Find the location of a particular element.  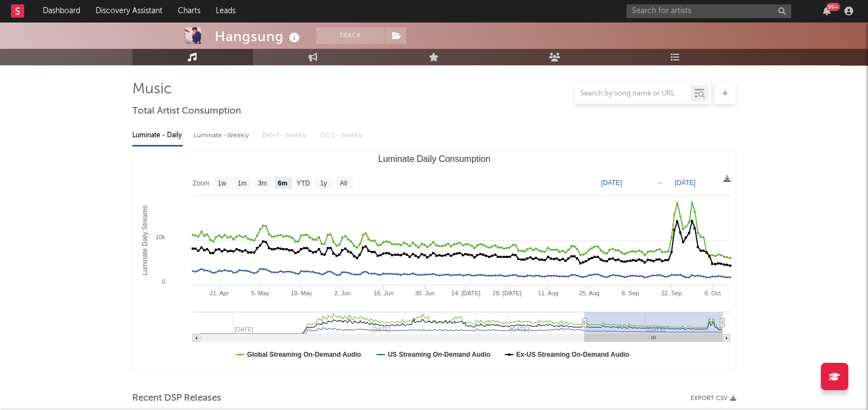

span: Total Artist Consumption is located at coordinates (187, 111).